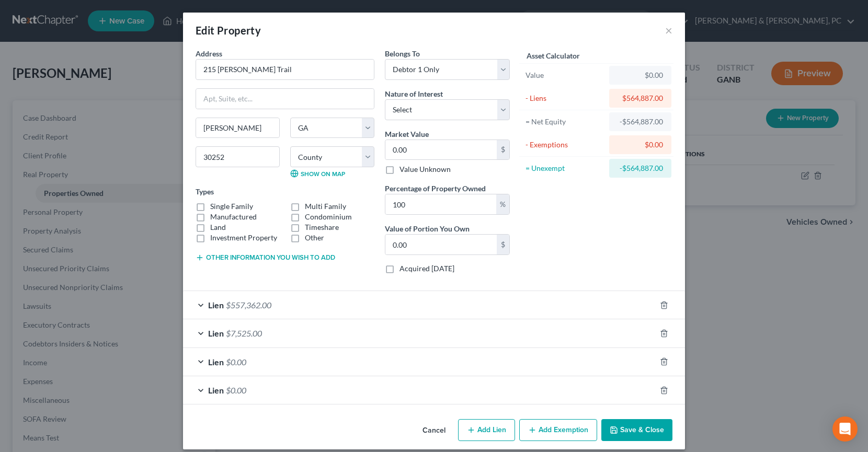 This screenshot has height=452, width=868. Describe the element at coordinates (232, 207) in the screenshot. I see `label: Single Family` at that location.